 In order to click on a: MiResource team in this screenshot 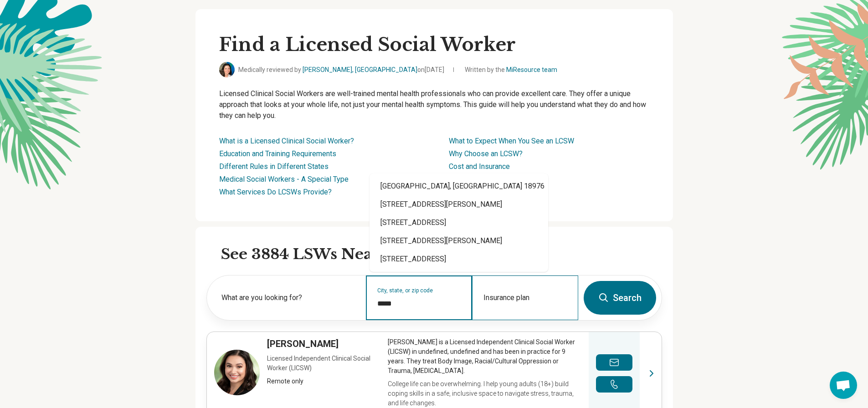, I will do `click(532, 70)`.